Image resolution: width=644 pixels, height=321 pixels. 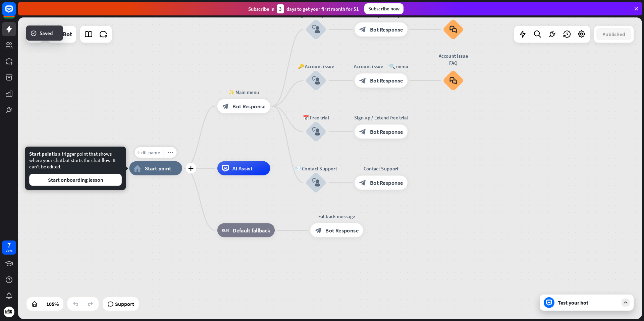 I want to click on i: home_2, so click(x=138, y=168).